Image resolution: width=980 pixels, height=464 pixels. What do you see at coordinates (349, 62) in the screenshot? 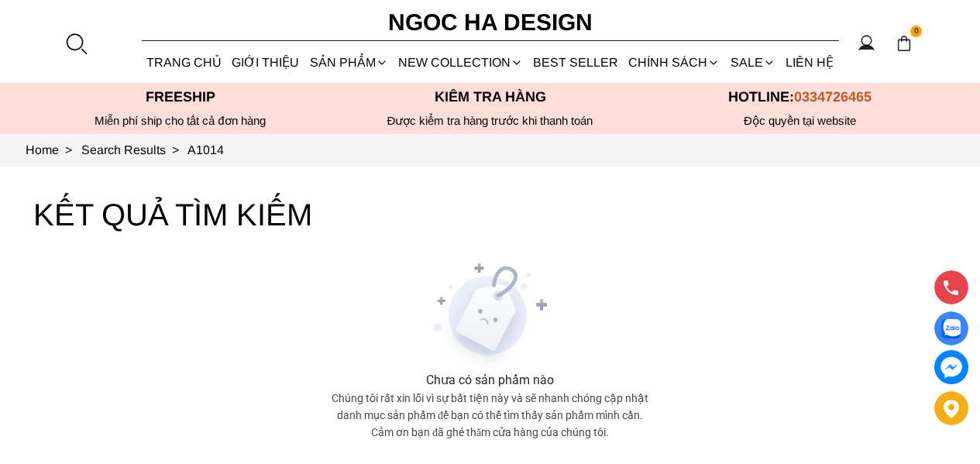
I see `div: SẢN PHẨM` at bounding box center [349, 62].